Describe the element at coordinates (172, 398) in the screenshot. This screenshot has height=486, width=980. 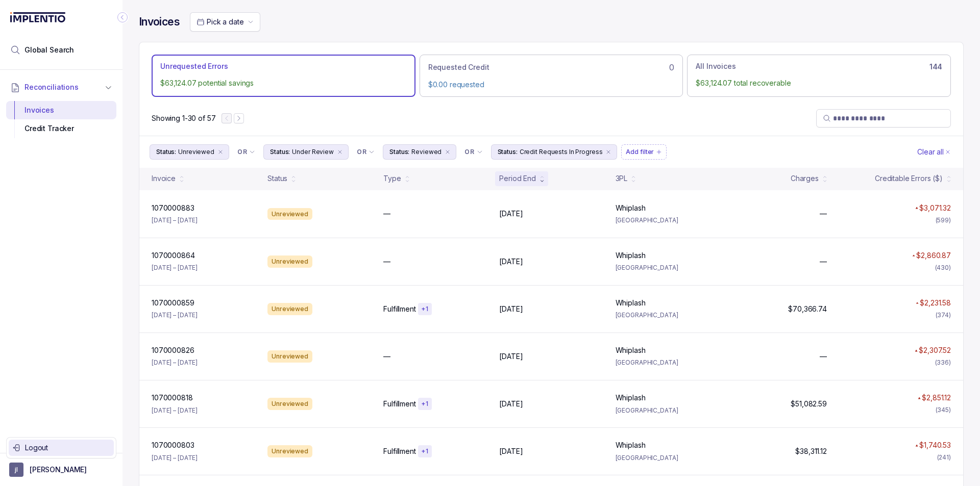
I see `p: 1070000818` at that location.